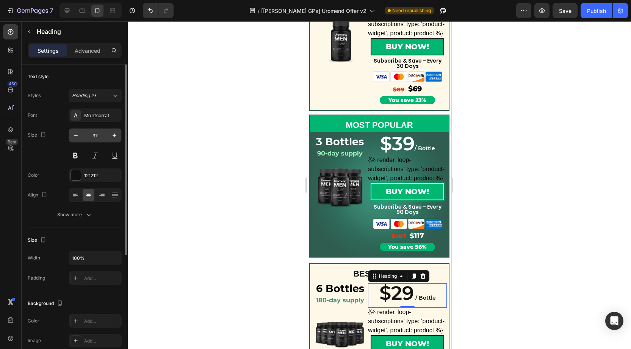  What do you see at coordinates (32, 115) in the screenshot?
I see `div: Font` at bounding box center [32, 115].